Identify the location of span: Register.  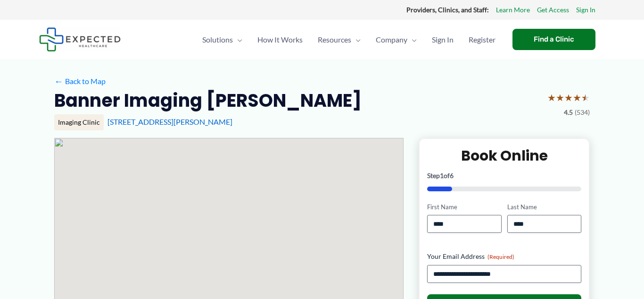
(482, 39).